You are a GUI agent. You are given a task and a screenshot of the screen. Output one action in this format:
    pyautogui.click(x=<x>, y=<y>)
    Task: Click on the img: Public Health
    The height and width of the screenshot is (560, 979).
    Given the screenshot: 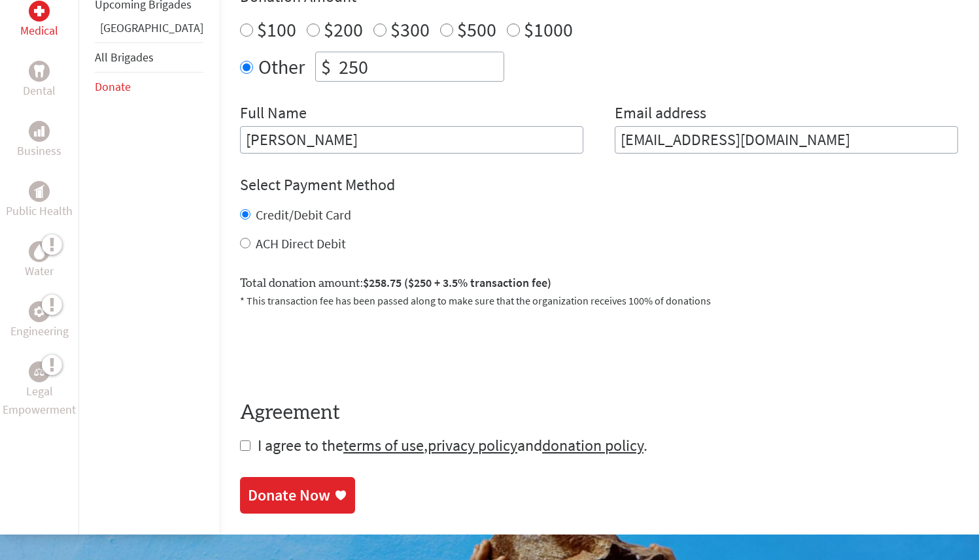 What is the action you would take?
    pyautogui.click(x=39, y=192)
    